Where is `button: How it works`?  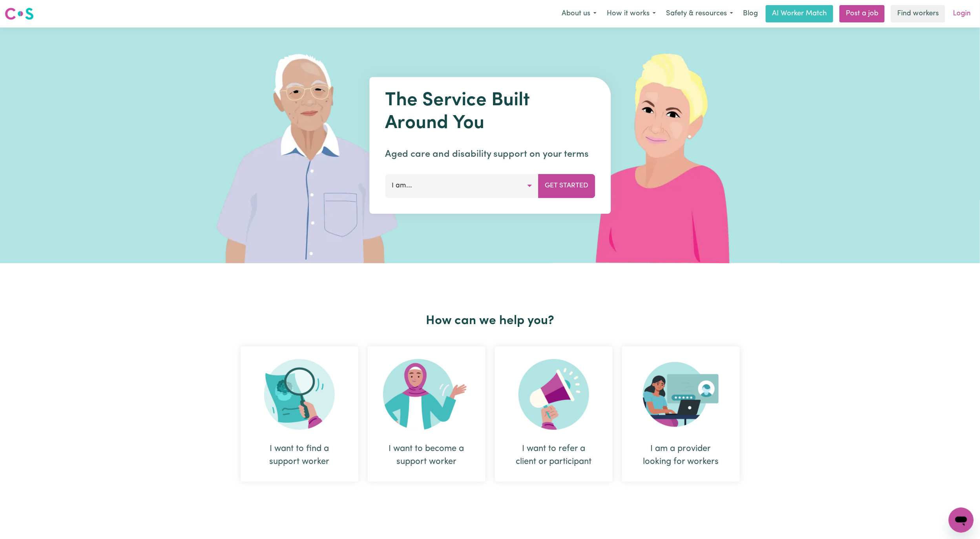 button: How it works is located at coordinates (631, 14).